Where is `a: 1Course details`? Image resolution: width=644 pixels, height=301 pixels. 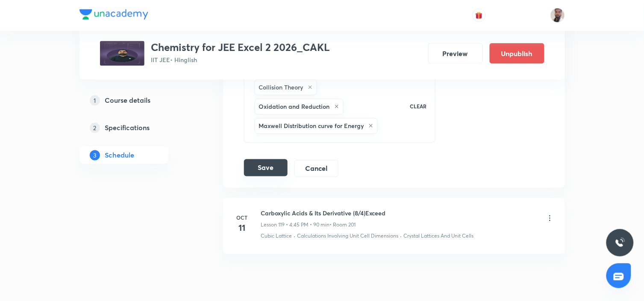
a: 1Course details is located at coordinates (137, 101).